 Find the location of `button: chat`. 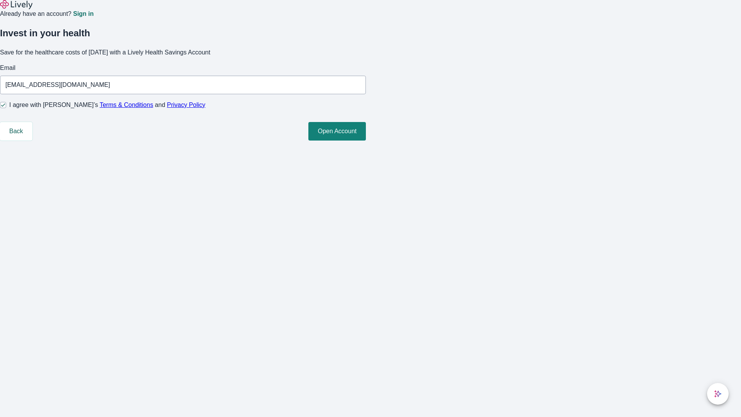

button: chat is located at coordinates (718, 394).